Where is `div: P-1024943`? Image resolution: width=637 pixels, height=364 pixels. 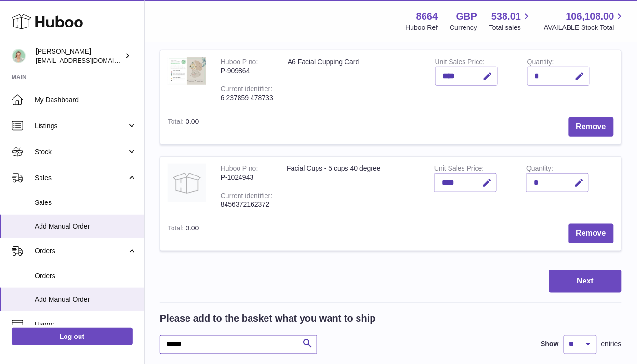
div: P-1024943 is located at coordinates (246, 177).